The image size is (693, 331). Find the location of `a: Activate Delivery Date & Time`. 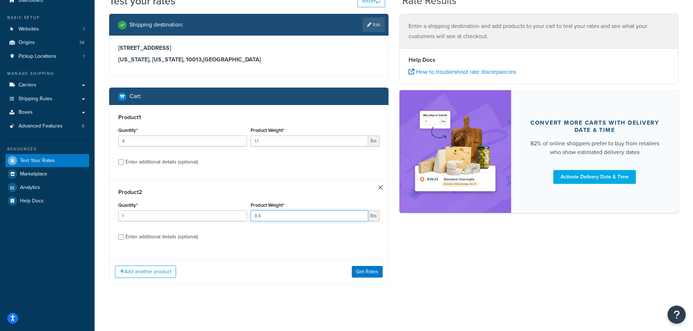

a: Activate Delivery Date & Time is located at coordinates (594, 177).